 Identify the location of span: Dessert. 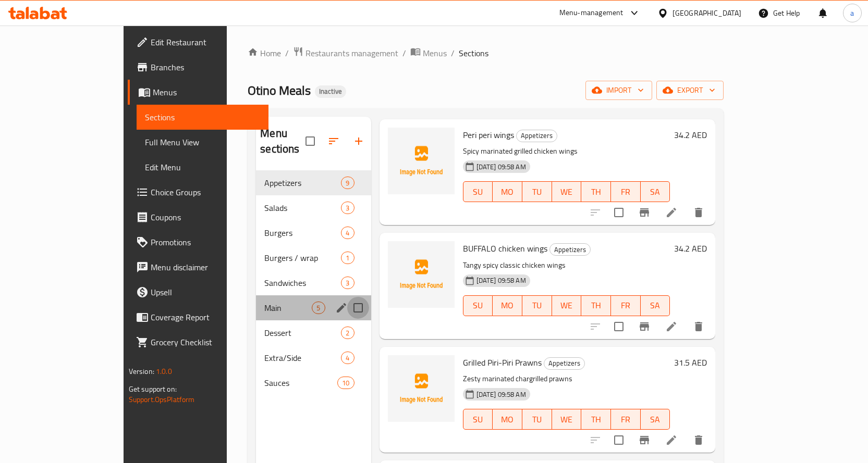
(303, 333).